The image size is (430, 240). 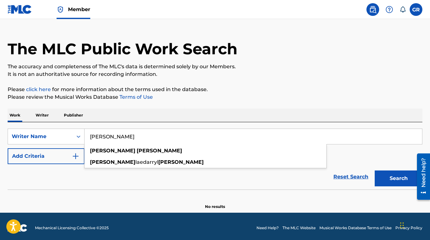 I want to click on img: search, so click(x=373, y=10).